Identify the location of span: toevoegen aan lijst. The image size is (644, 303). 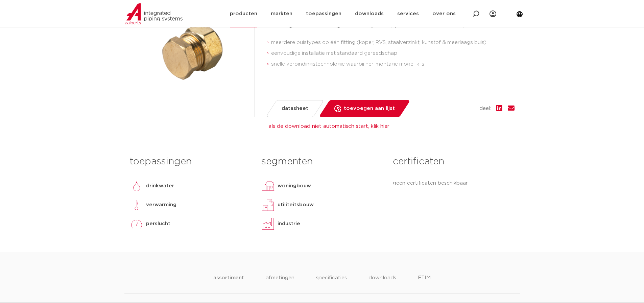
(369, 109).